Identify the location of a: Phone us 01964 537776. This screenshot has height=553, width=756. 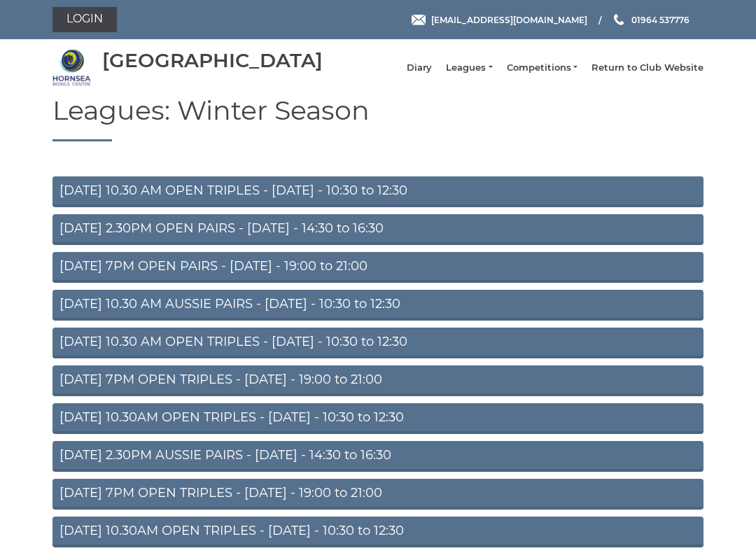
(650, 20).